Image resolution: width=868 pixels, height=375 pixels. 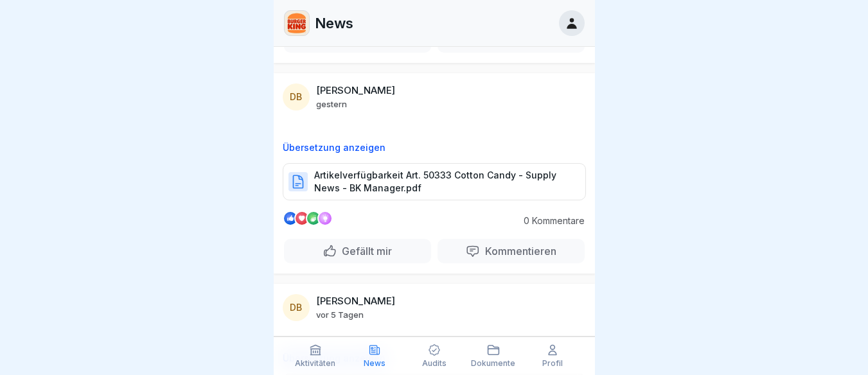 What do you see at coordinates (518, 251) in the screenshot?
I see `p: Kommentieren` at bounding box center [518, 251].